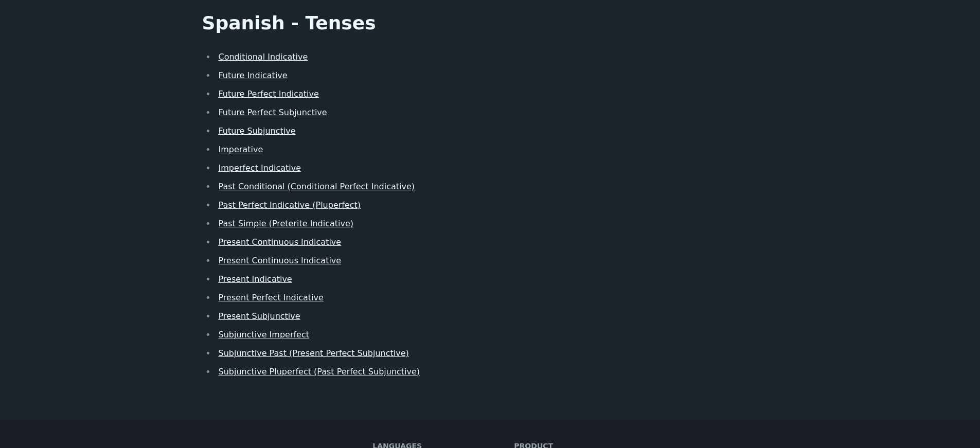  What do you see at coordinates (269, 94) in the screenshot?
I see `a: Future Perfect Indicative` at bounding box center [269, 94].